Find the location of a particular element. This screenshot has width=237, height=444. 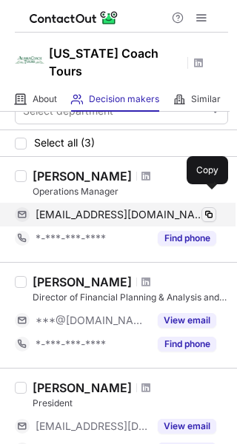

div: Director of Financial Planning & Analysis and Revenue Management is located at coordinates (130, 297).